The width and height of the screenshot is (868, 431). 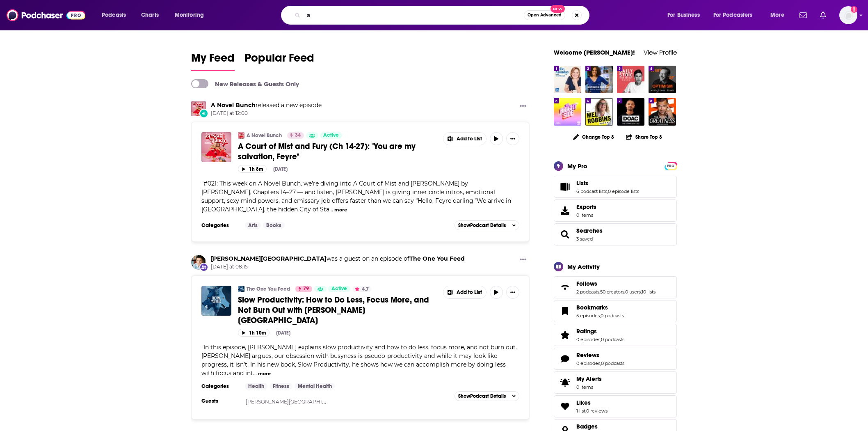 What do you see at coordinates (469, 138) in the screenshot?
I see `span: Add to List` at bounding box center [469, 138].